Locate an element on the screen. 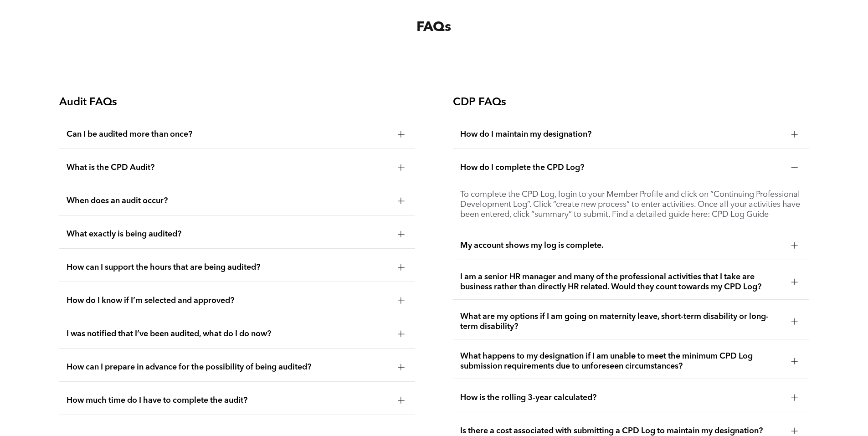  span: CDP FAQs is located at coordinates (479, 102).